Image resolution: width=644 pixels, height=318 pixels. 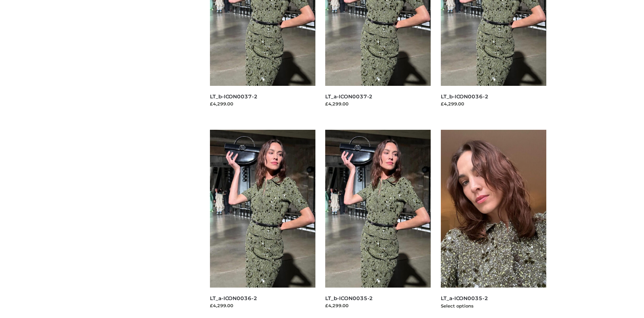 I want to click on a: LT_b-ICON0035-2, so click(x=349, y=298).